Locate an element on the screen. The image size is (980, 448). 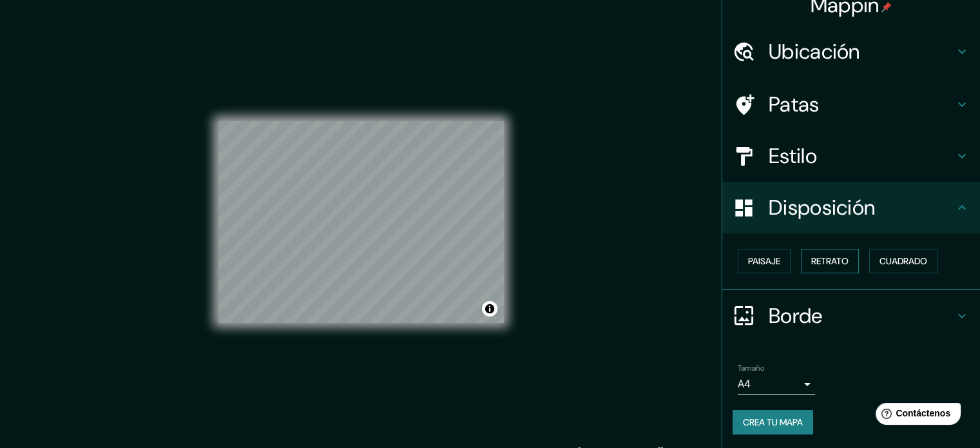
div: Borde is located at coordinates (851, 316).